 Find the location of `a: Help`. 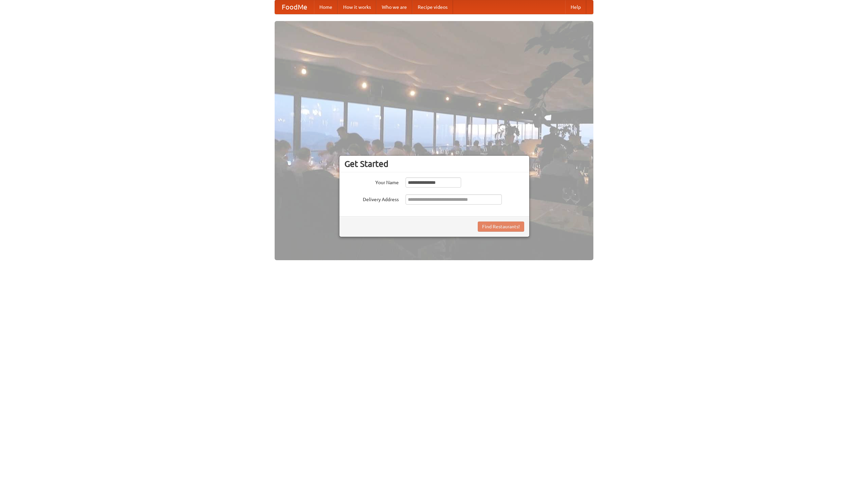

a: Help is located at coordinates (575, 7).